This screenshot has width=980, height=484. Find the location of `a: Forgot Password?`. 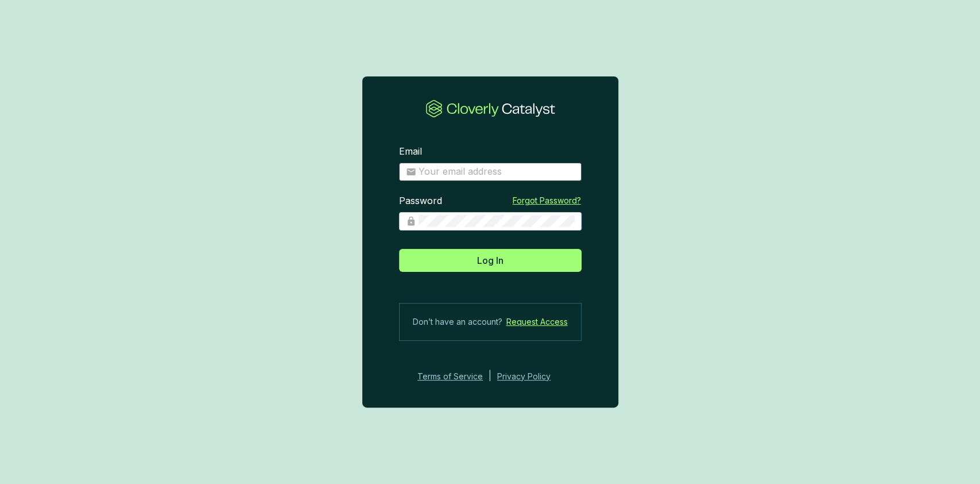

a: Forgot Password? is located at coordinates (547, 200).